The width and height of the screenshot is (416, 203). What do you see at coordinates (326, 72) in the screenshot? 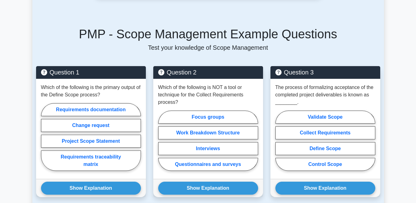
I see `h5: Question 3` at bounding box center [326, 72].